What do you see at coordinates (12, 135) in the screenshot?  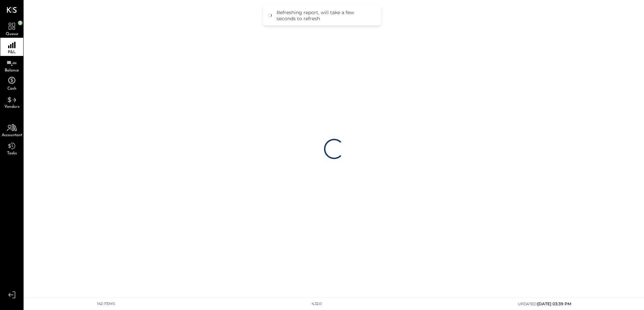 I see `span: Accountant` at bounding box center [12, 135].